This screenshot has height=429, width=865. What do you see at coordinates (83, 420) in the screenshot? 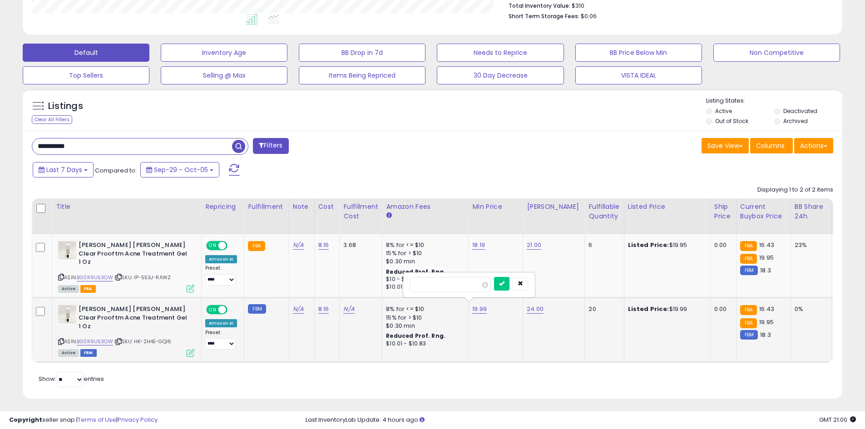
I see `div: seller snap | |` at bounding box center [83, 420].